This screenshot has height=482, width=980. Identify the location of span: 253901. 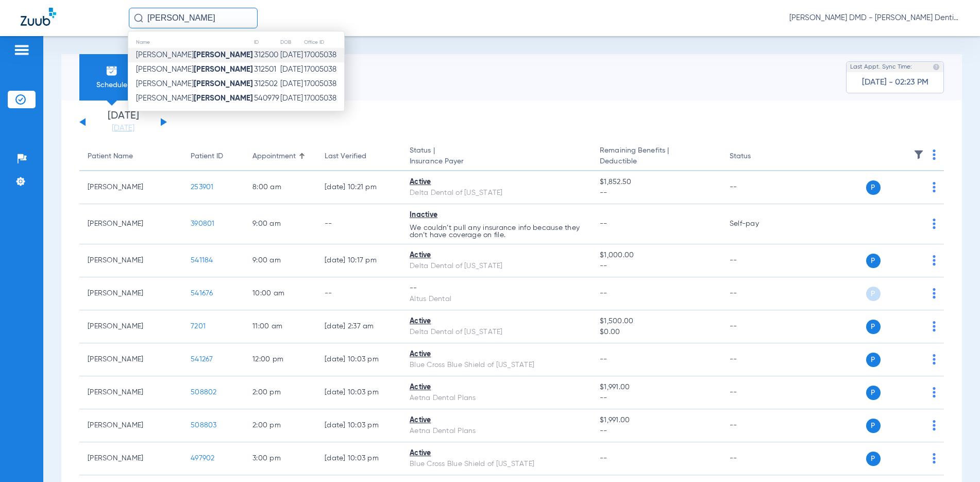
(202, 187).